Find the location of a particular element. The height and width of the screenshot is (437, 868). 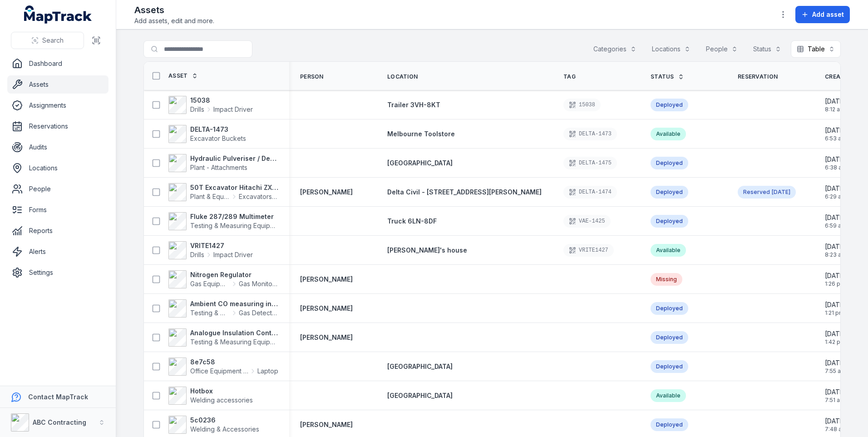

time: 22/08/2025, 6:38:43 am is located at coordinates (835, 163).